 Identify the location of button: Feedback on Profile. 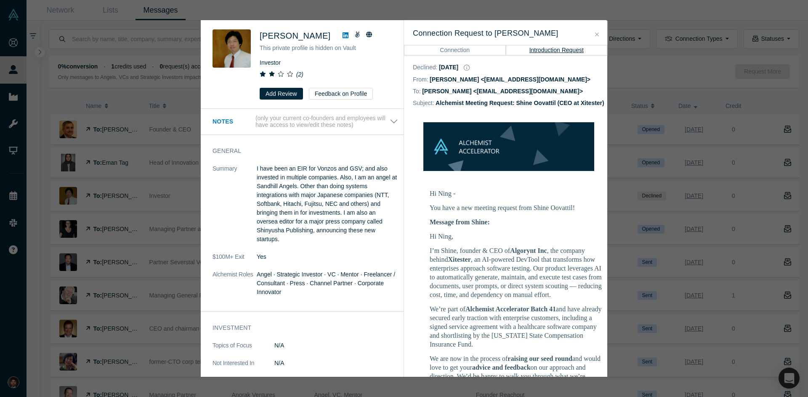
(341, 94).